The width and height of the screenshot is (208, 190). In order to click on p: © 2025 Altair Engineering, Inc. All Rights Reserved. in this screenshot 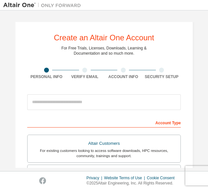, I will do `click(133, 183)`.